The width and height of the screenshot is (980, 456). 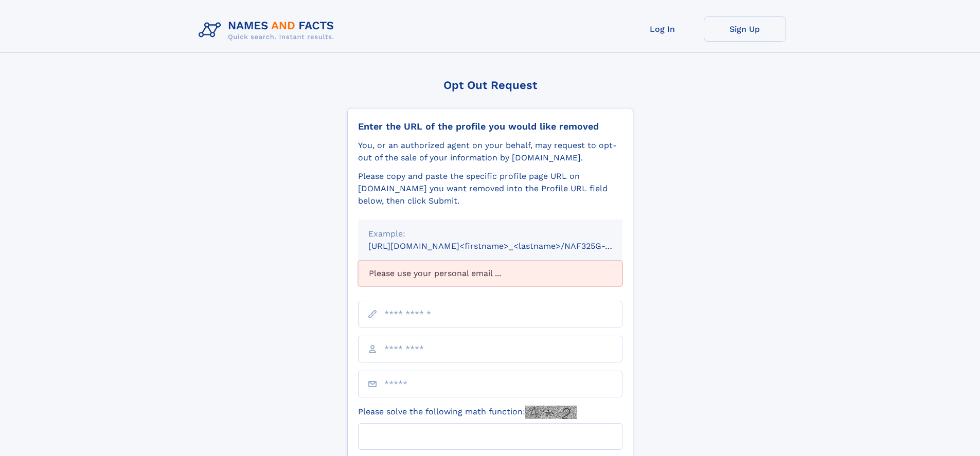 I want to click on div: Example:, so click(x=490, y=234).